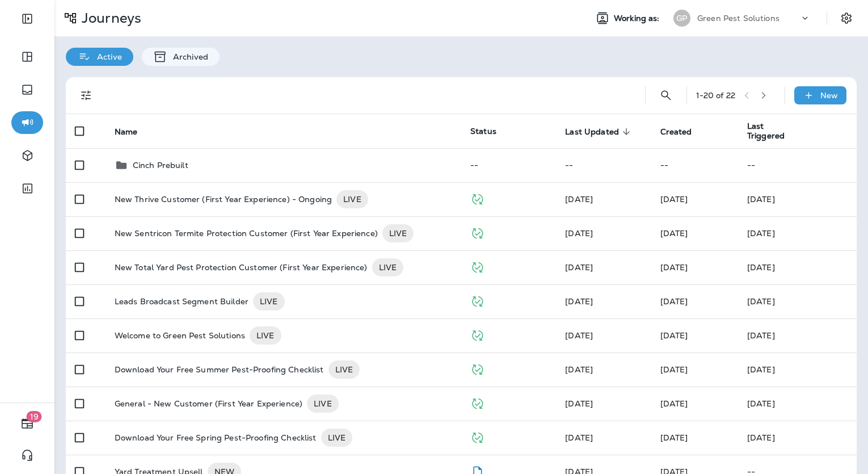  Describe the element at coordinates (188, 56) in the screenshot. I see `p: Archived` at that location.